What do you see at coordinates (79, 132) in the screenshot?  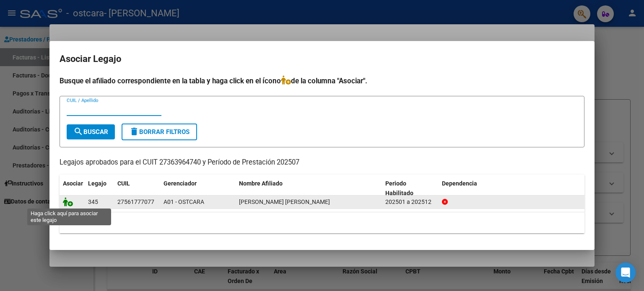 I see `mat-icon: search` at bounding box center [79, 132].